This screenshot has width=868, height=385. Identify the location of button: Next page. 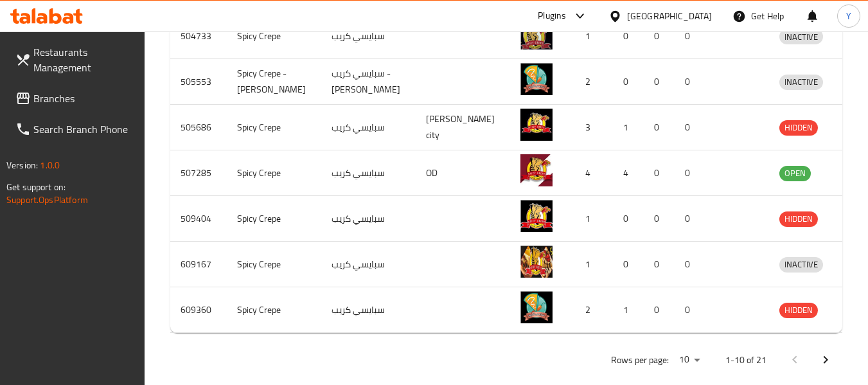
(826, 360).